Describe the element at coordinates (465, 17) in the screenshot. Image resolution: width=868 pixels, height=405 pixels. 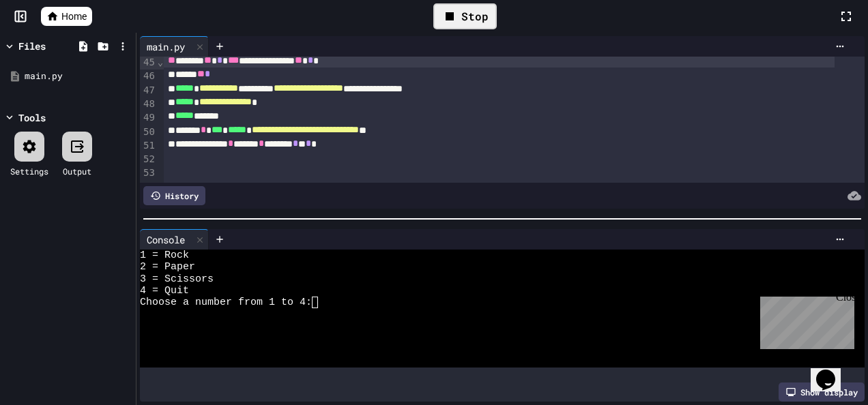
I see `div: Stop` at that location.